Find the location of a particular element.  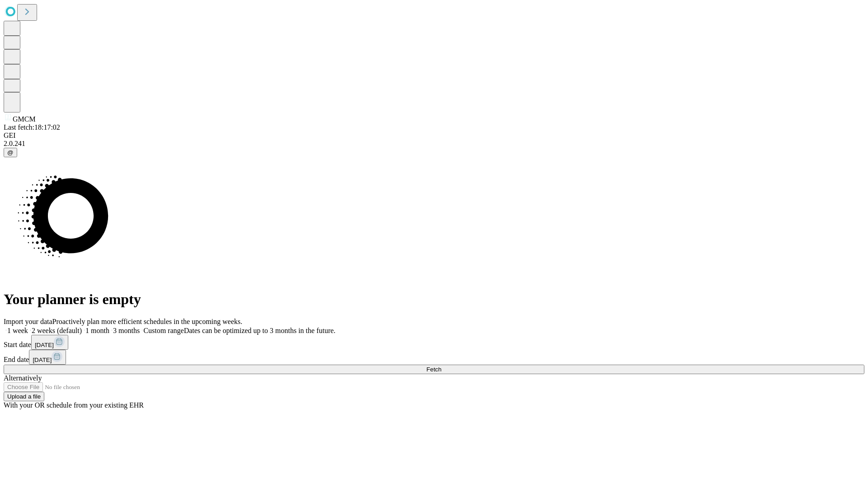

span: Fetch is located at coordinates (433, 369).